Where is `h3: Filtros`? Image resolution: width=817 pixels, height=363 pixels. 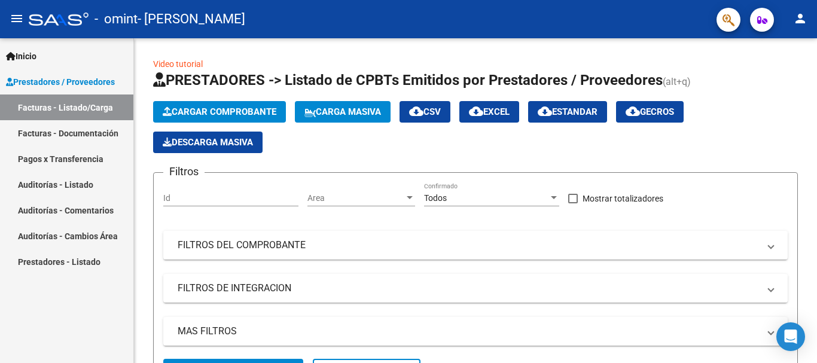 h3: Filtros is located at coordinates (184, 172).